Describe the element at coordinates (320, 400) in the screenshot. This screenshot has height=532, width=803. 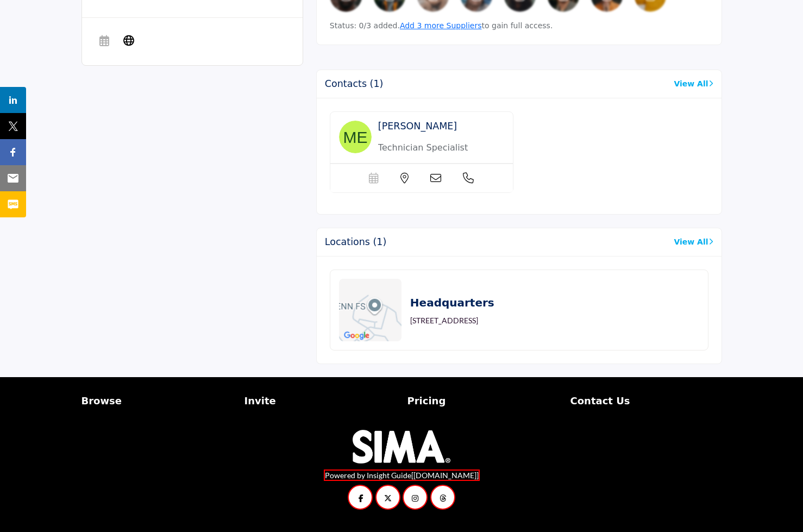
I see `a: Invite` at that location.